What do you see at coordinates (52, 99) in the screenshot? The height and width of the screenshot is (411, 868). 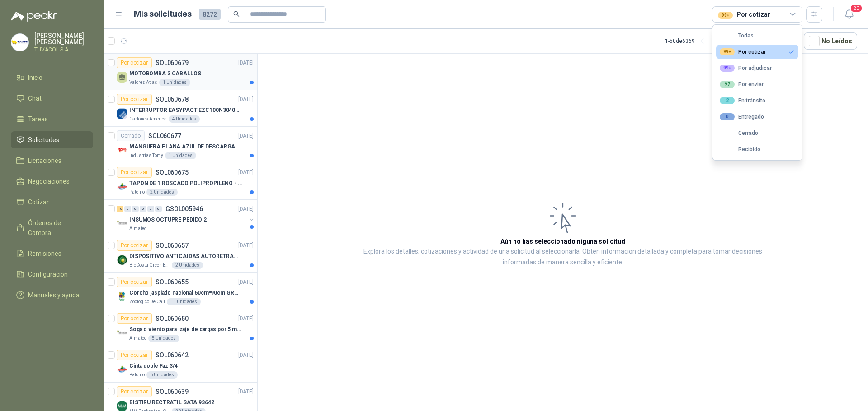 I see `a: Chat` at bounding box center [52, 99].